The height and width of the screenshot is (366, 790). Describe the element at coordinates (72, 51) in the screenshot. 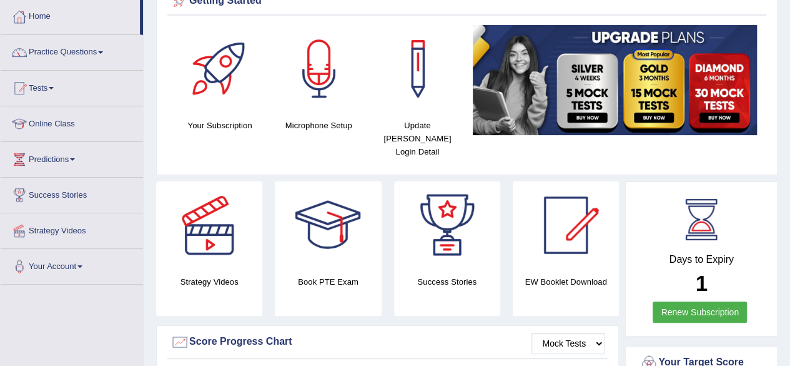

I see `a: Practice Questions` at that location.